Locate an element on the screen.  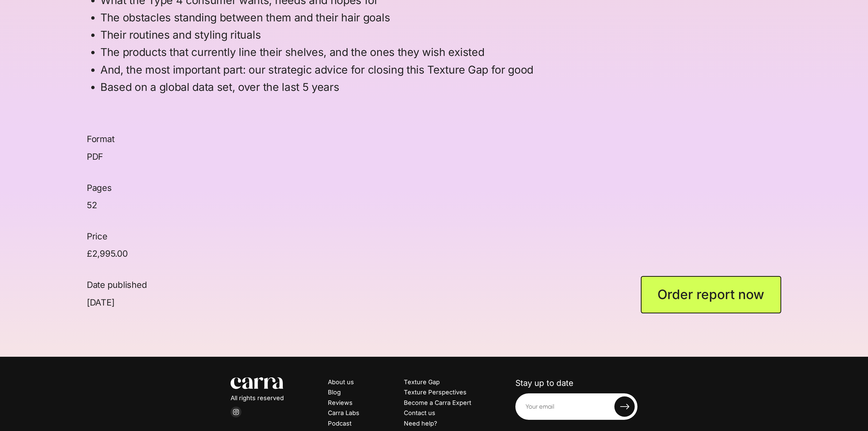
button: Send is located at coordinates (624, 407).